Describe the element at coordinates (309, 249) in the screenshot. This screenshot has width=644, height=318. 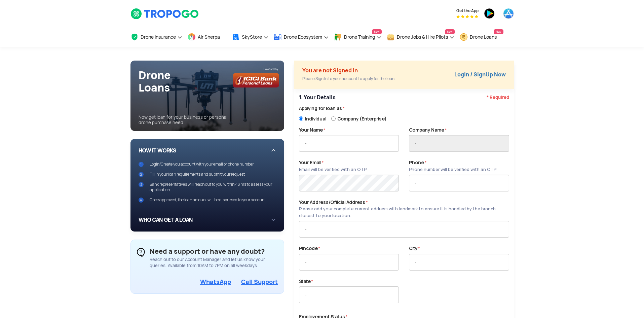
I see `label: Pincode` at that location.